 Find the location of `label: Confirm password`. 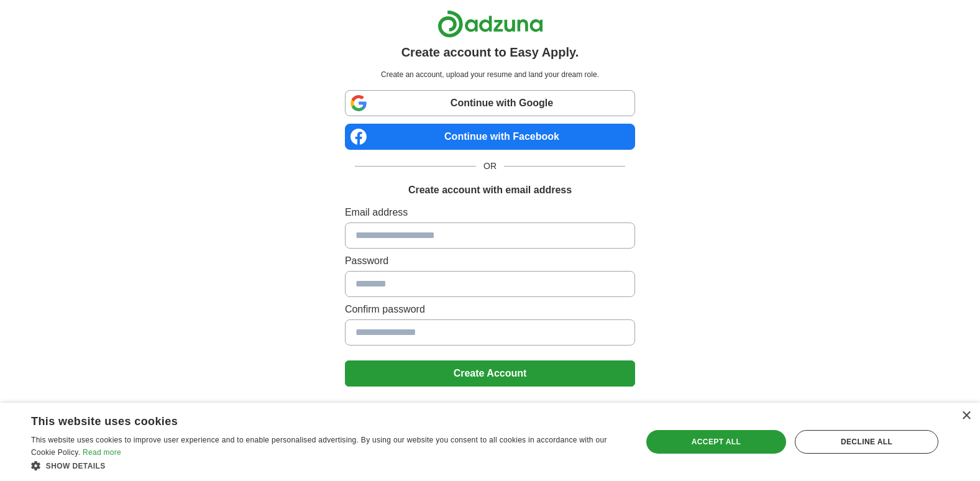

label: Confirm password is located at coordinates (490, 310).